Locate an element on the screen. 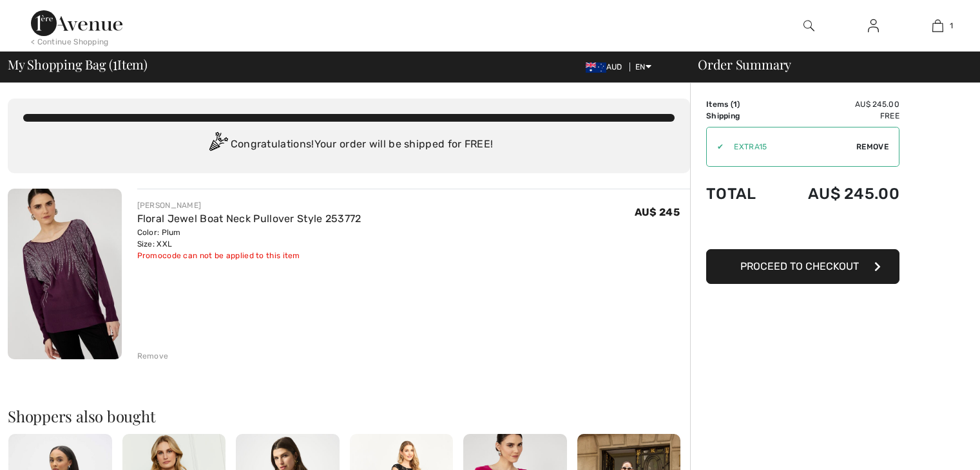 Image resolution: width=980 pixels, height=470 pixels. div: < Continue Shopping is located at coordinates (69, 42).